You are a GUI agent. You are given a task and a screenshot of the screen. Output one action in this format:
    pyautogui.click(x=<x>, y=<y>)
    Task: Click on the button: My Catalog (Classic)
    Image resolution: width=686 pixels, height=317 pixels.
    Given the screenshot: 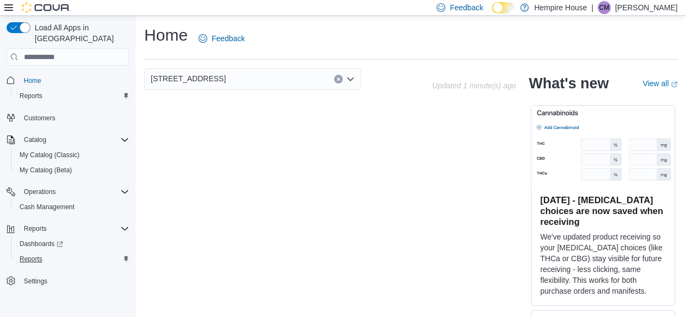 What is the action you would take?
    pyautogui.click(x=72, y=155)
    